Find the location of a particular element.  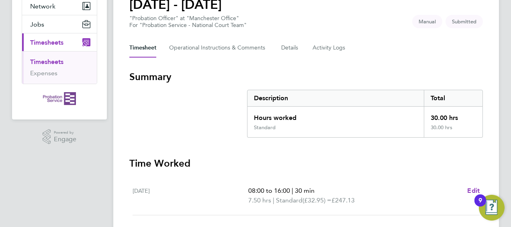

button: Timesheet is located at coordinates (143, 48).